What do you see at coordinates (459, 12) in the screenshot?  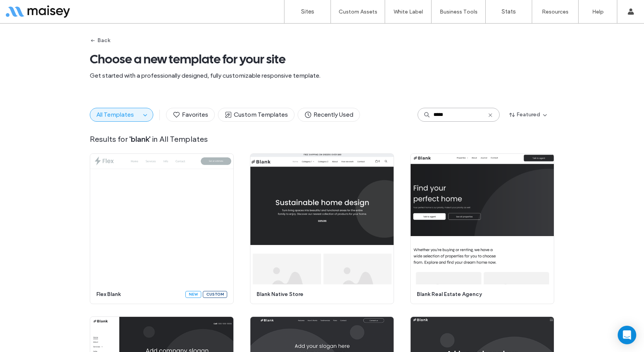 I see `label: Business Tools` at bounding box center [459, 12].